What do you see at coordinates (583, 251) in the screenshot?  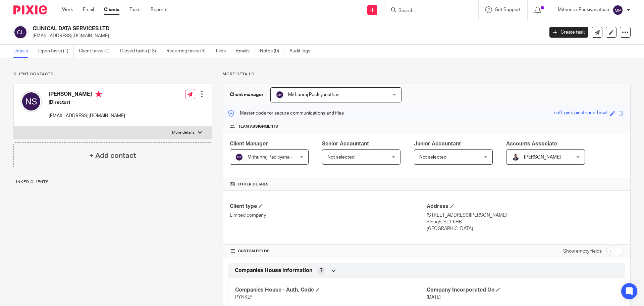 I see `label: Show empty fields` at bounding box center [583, 251].